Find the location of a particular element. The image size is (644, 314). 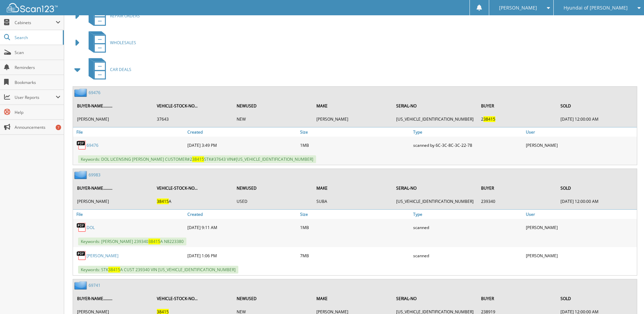

span: Cabinets is located at coordinates (35, 23).